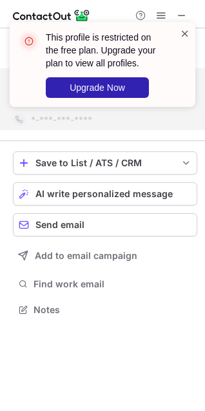  What do you see at coordinates (113, 310) in the screenshot?
I see `span: Notes` at bounding box center [113, 310].